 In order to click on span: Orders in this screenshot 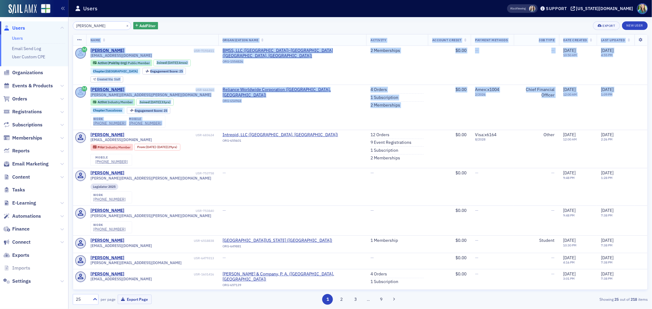, I will do `click(20, 99)`.